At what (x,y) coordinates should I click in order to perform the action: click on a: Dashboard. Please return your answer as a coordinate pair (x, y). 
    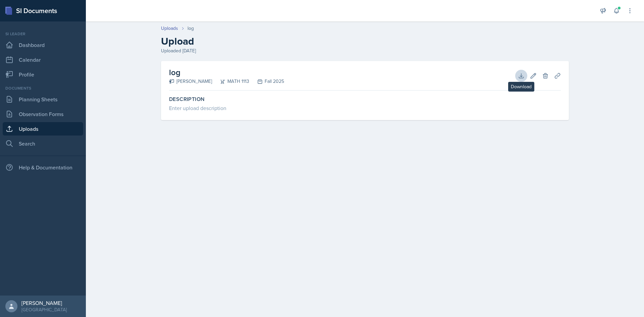
    Looking at the image, I should click on (43, 45).